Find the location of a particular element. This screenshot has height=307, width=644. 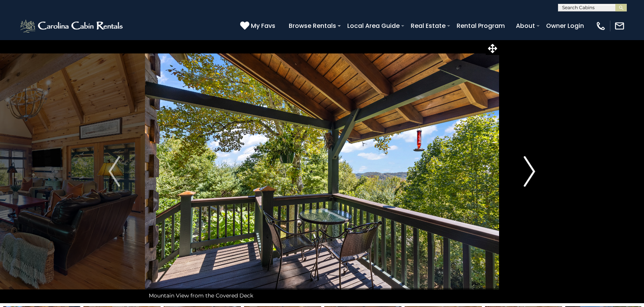

img: White-1-2.png is located at coordinates (72, 26).